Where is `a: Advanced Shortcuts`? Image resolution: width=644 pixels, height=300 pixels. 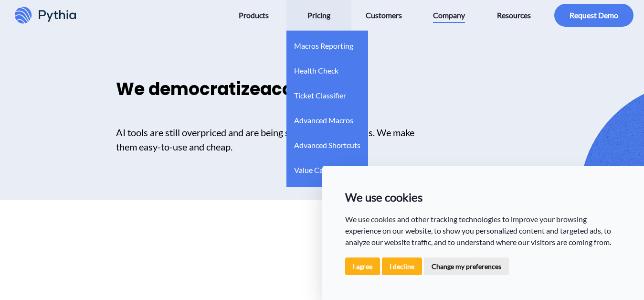 a: Advanced Shortcuts is located at coordinates (327, 142).